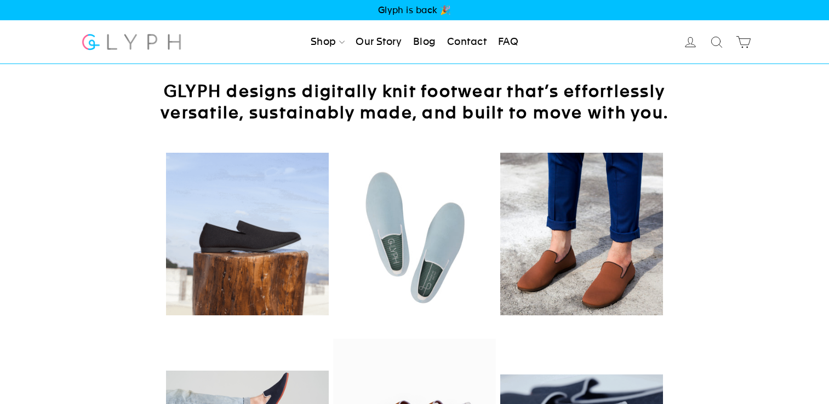  Describe the element at coordinates (467, 42) in the screenshot. I see `a: Contact` at that location.